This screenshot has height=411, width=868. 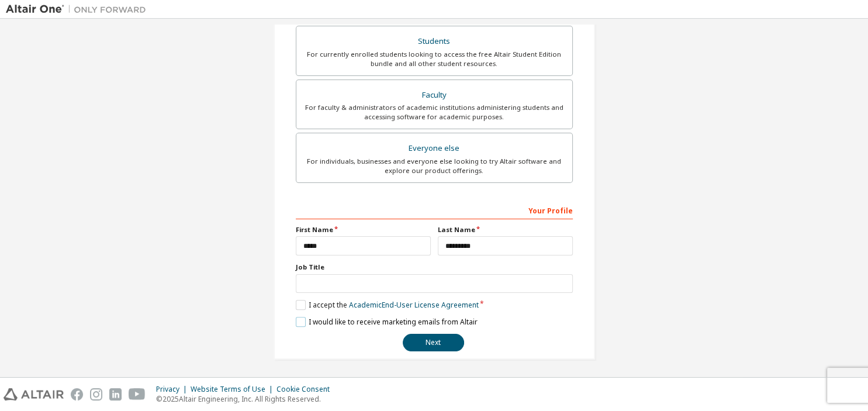 What do you see at coordinates (387, 304) in the screenshot?
I see `label: I accept the` at bounding box center [387, 304].